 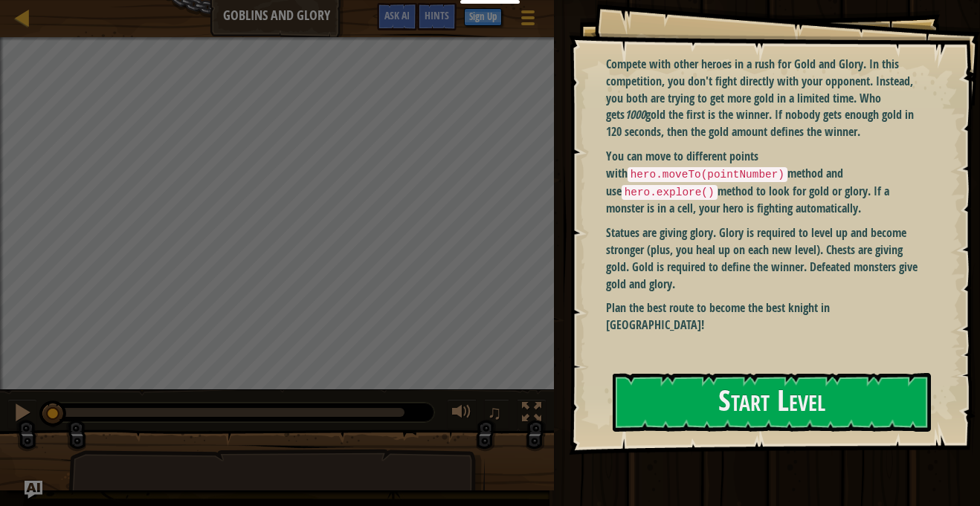 I want to click on button: Sign Up, so click(x=482, y=17).